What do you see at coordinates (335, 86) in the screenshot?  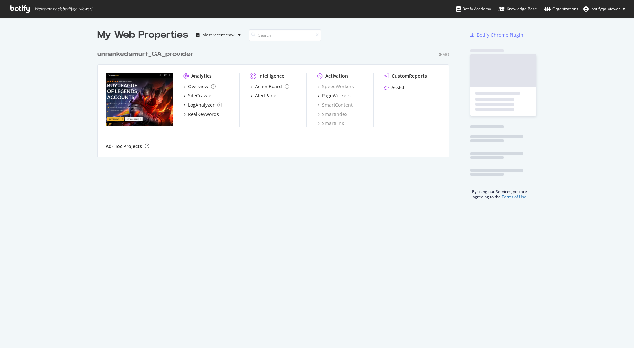 I see `div: SpeedWorkers` at bounding box center [335, 86].